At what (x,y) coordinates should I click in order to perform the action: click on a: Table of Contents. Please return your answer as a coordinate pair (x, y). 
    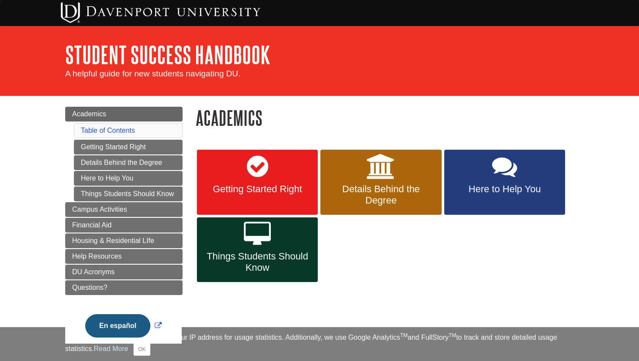
    Looking at the image, I should click on (108, 130).